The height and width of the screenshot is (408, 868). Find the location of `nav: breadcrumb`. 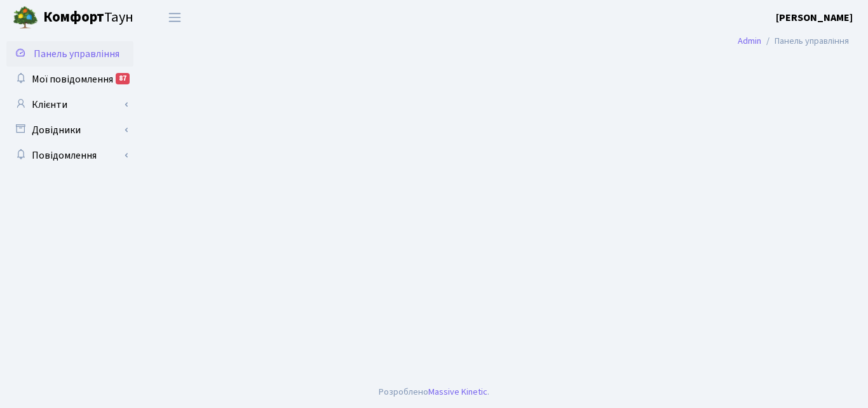

nav: breadcrumb is located at coordinates (793, 41).